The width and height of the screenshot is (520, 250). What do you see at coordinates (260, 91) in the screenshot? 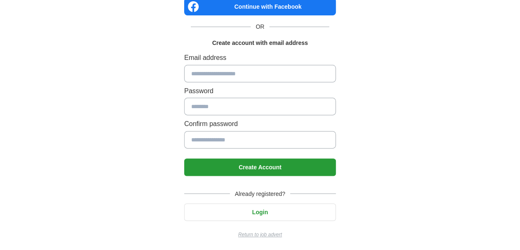
I see `label: Password` at bounding box center [260, 91].